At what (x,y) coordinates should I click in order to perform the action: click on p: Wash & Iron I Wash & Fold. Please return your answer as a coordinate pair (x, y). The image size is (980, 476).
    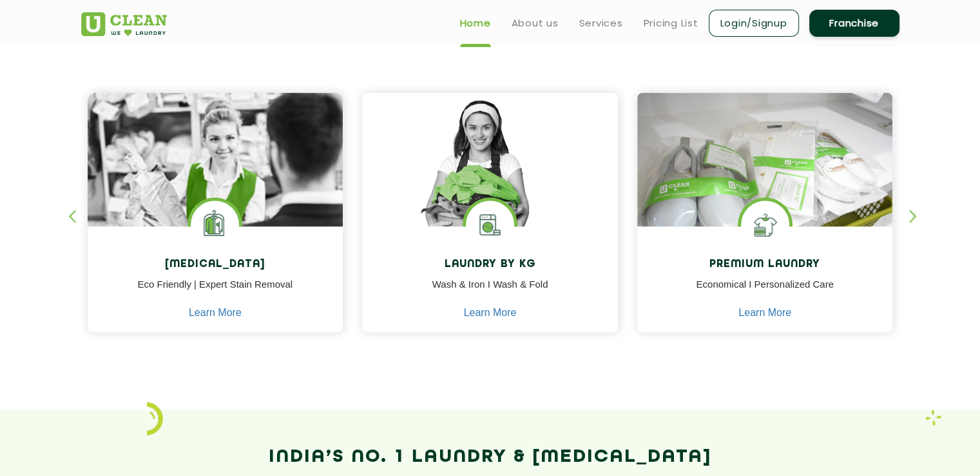
    Looking at the image, I should click on (490, 291).